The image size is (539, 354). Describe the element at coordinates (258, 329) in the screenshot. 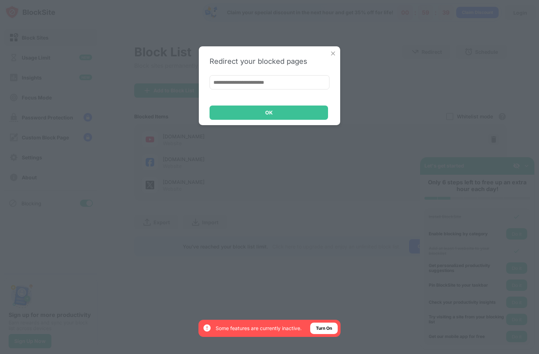

I see `div: Some features are currently inactive.` at that location.